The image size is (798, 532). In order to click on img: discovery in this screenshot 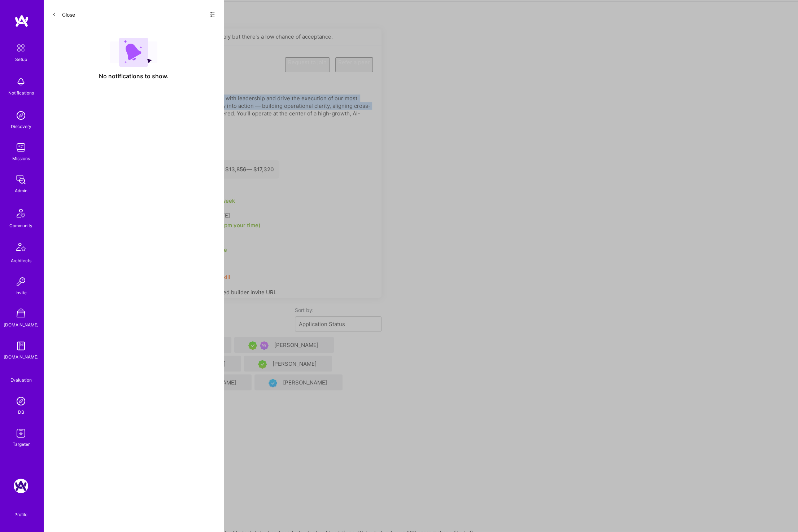, I will do `click(21, 116)`.